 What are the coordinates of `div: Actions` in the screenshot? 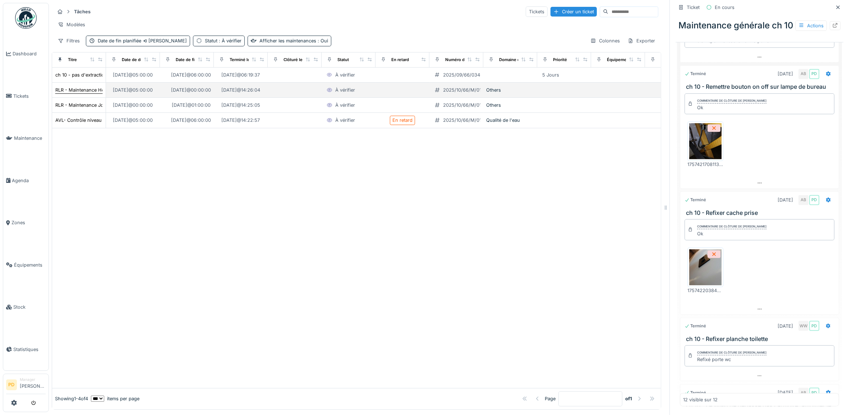 It's located at (811, 26).